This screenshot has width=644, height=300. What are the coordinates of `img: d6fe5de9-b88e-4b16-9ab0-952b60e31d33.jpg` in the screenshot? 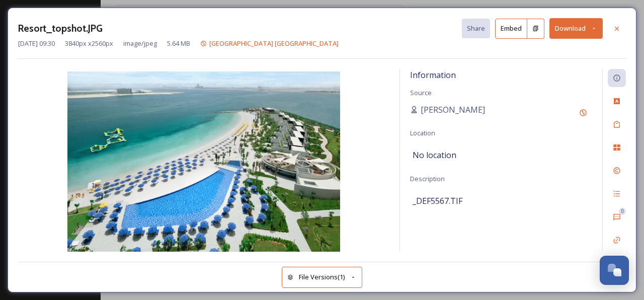 It's located at (204, 163).